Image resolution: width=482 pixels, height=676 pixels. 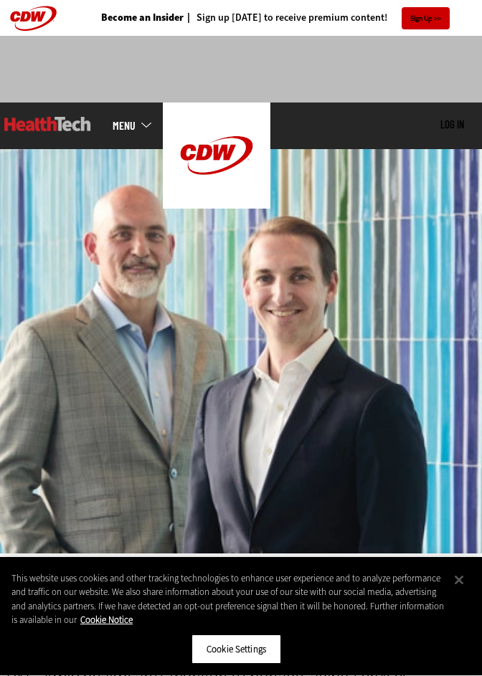 What do you see at coordinates (217, 204) in the screenshot?
I see `a: CDW` at bounding box center [217, 204].